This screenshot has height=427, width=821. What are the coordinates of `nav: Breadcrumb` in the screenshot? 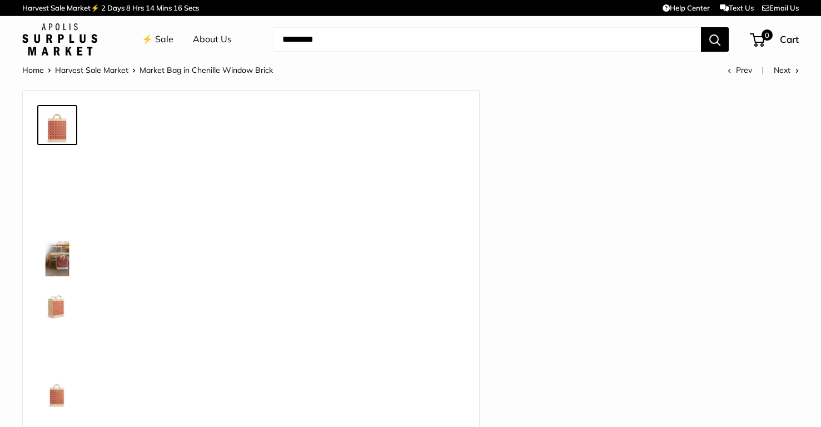 It's located at (147, 70).